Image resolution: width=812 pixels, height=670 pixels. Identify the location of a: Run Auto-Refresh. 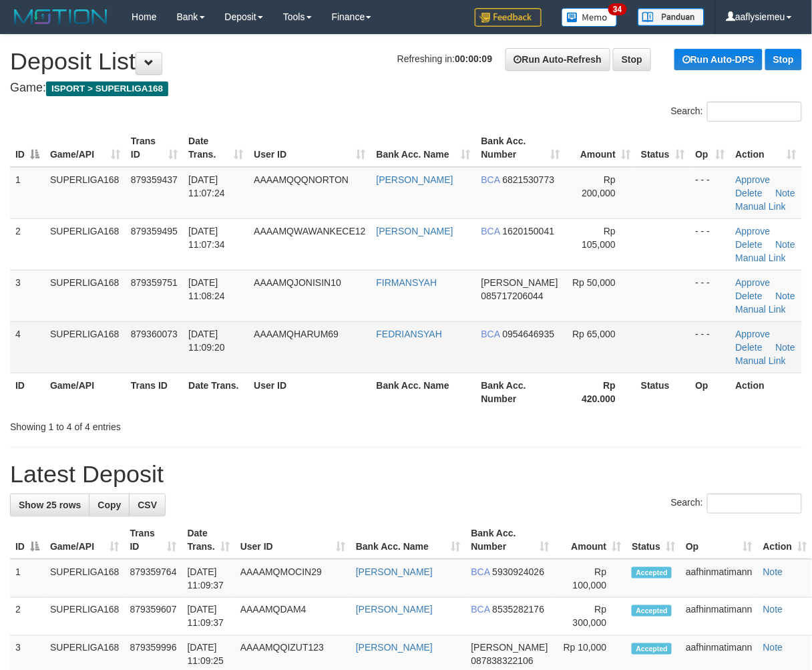
(557, 60).